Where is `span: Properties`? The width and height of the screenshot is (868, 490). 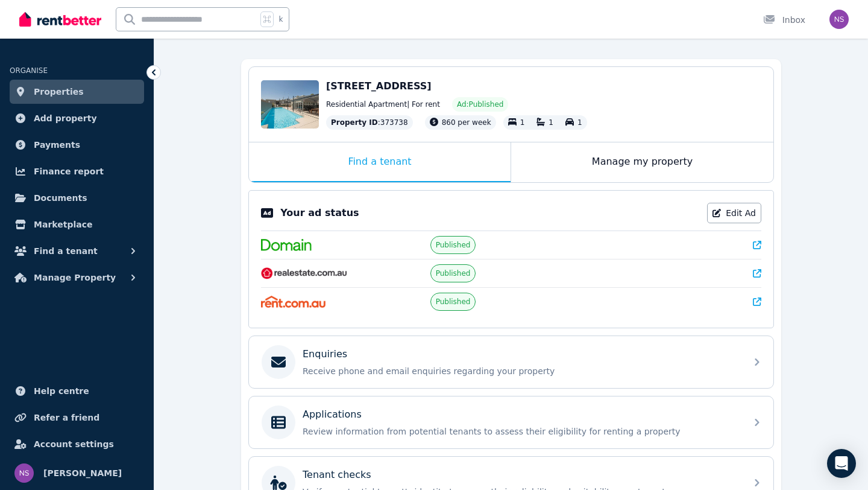 span: Properties is located at coordinates (59, 92).